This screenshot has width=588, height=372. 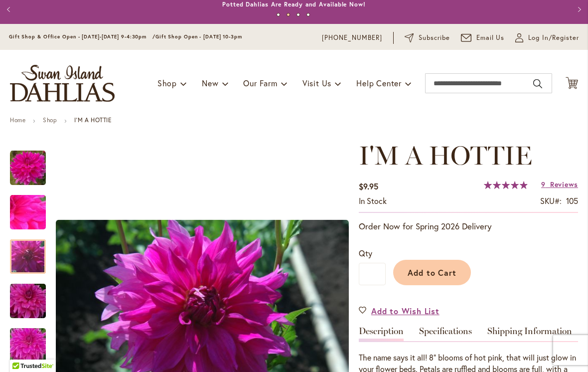 I want to click on a: store logo, so click(x=62, y=83).